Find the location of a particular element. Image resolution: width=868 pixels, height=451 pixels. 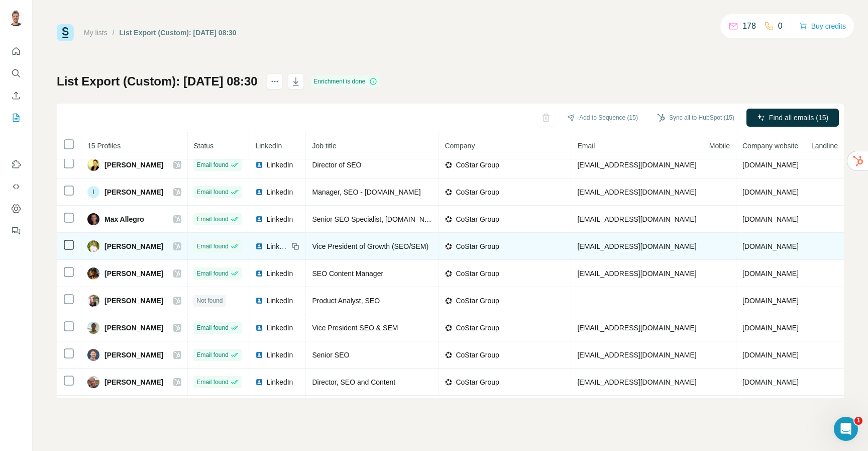

button: actions is located at coordinates (275, 82).